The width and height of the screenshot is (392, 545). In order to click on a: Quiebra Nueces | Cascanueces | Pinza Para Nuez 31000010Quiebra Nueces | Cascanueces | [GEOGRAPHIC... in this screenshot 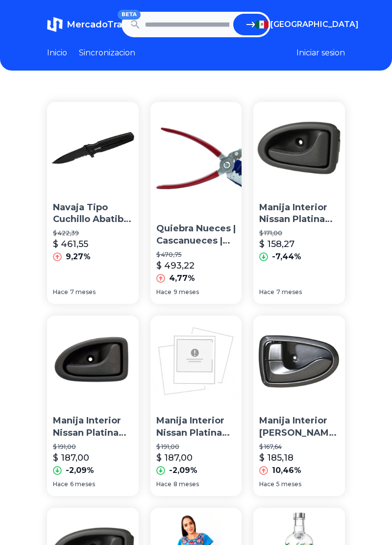, I will do `click(196, 203)`.